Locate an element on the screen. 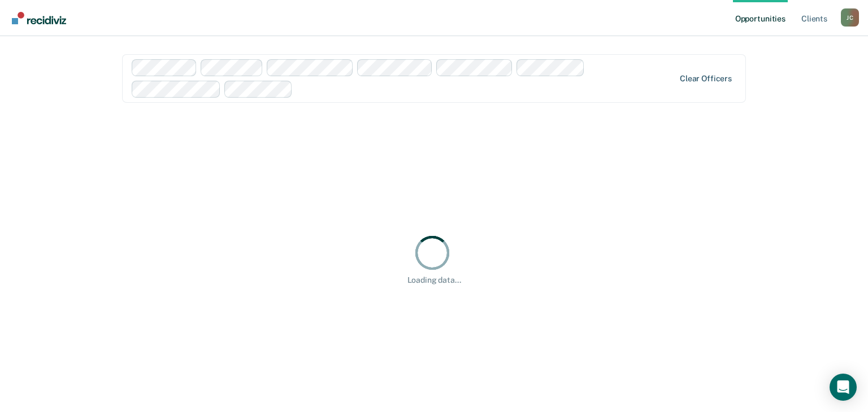  div: Open Intercom Messenger is located at coordinates (843, 387).